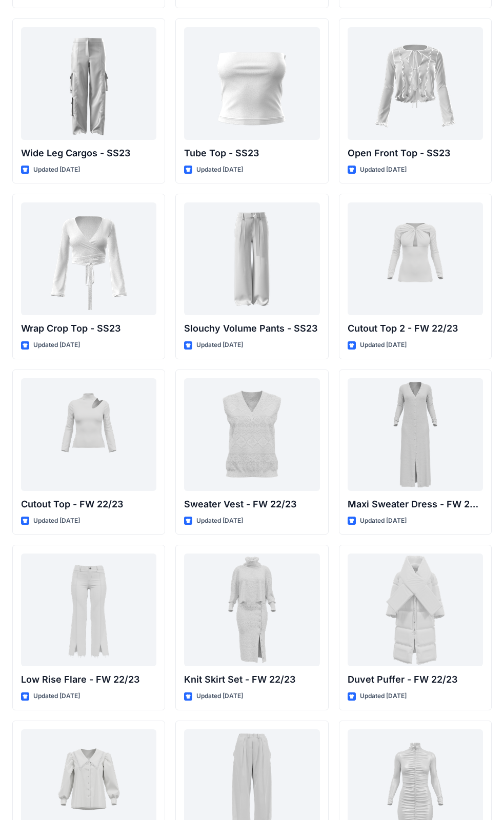 The width and height of the screenshot is (504, 820). What do you see at coordinates (89, 610) in the screenshot?
I see `a: Low Rise Flare - FW 22/23` at bounding box center [89, 610].